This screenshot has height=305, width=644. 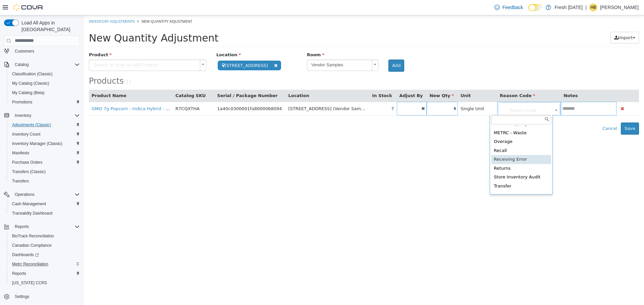 What do you see at coordinates (28, 7) in the screenshot?
I see `img: Cova` at bounding box center [28, 7].